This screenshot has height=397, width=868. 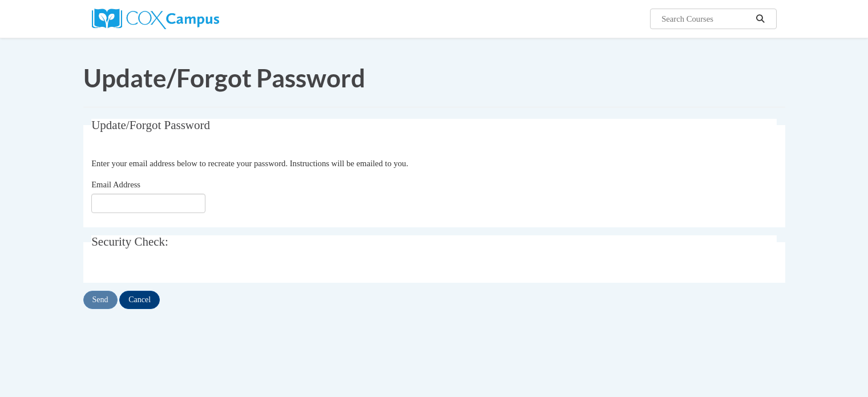 I want to click on span: Security Check:, so click(x=130, y=242).